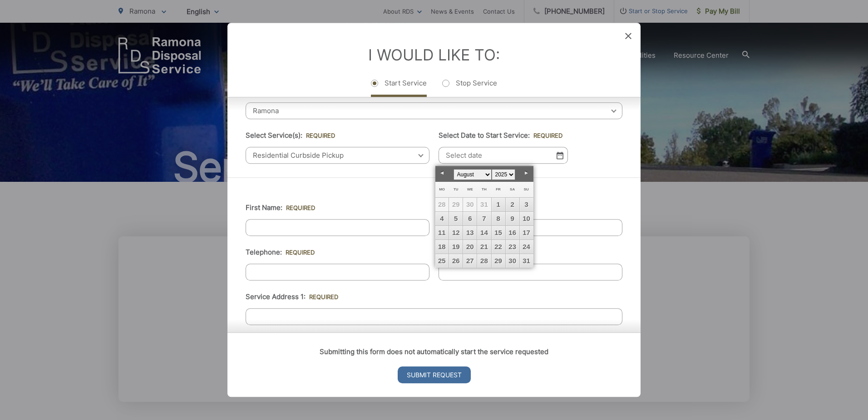 This screenshot has width=868, height=420. What do you see at coordinates (456, 204) in the screenshot?
I see `span: 29` at bounding box center [456, 204].